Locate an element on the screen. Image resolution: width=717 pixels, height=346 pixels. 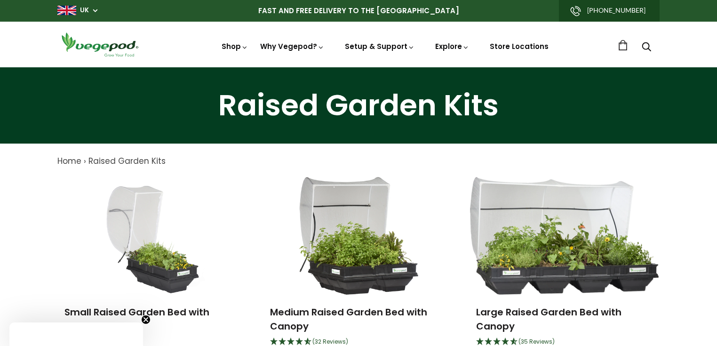
a: Shop is located at coordinates (235, 46).